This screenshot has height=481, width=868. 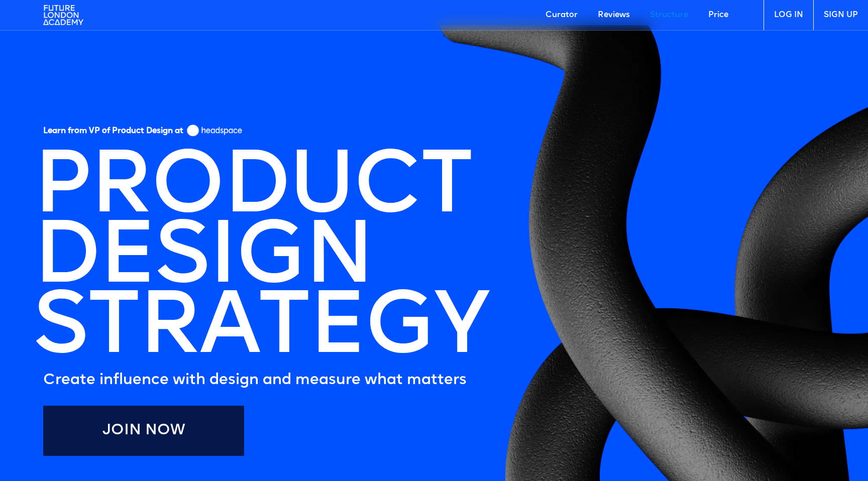 I want to click on h1: PRODUCT, so click(x=252, y=190).